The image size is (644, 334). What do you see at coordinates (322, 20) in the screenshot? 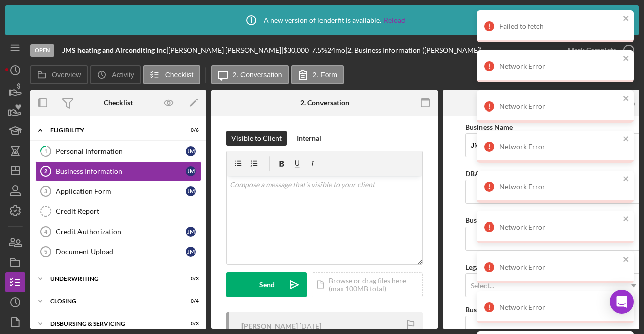
I see `div: A new version of lenderfit is available.` at bounding box center [322, 20].